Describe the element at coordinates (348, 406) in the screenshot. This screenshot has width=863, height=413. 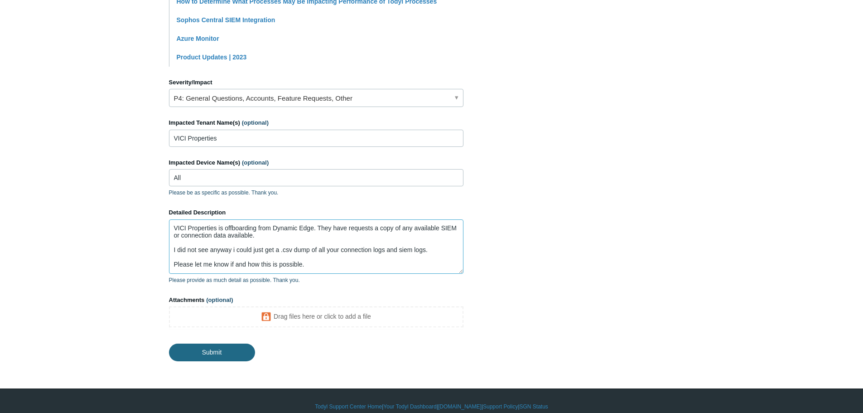
I see `a: Todyl Support Center Home` at that location.